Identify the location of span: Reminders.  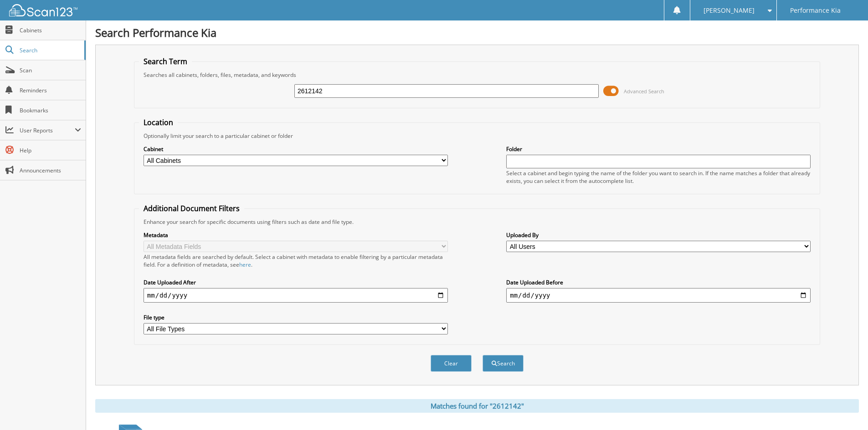
(50, 90).